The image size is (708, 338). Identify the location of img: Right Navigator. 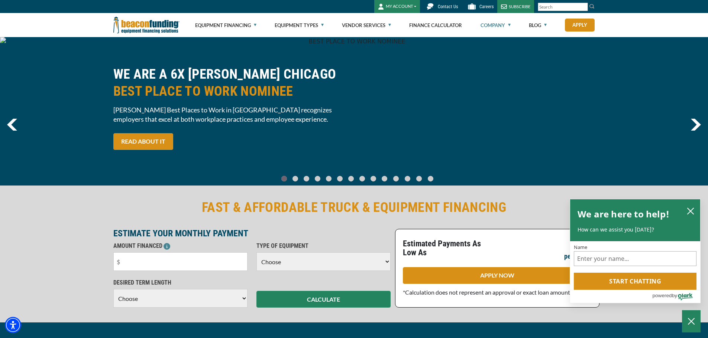
(695, 125).